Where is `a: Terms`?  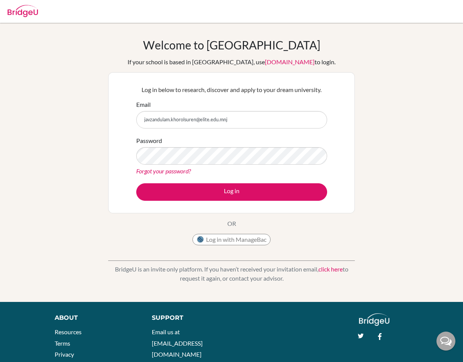 a: Terms is located at coordinates (62, 343).